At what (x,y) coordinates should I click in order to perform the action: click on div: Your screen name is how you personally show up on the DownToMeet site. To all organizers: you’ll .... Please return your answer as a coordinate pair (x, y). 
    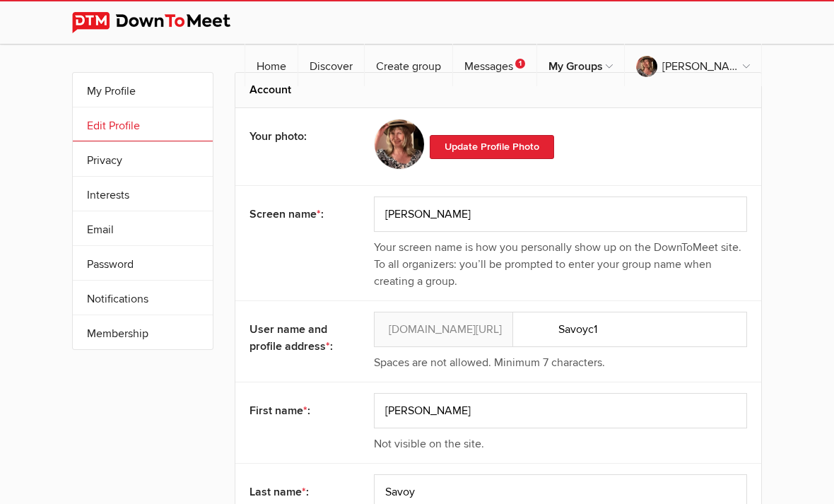
    Looking at the image, I should click on (560, 265).